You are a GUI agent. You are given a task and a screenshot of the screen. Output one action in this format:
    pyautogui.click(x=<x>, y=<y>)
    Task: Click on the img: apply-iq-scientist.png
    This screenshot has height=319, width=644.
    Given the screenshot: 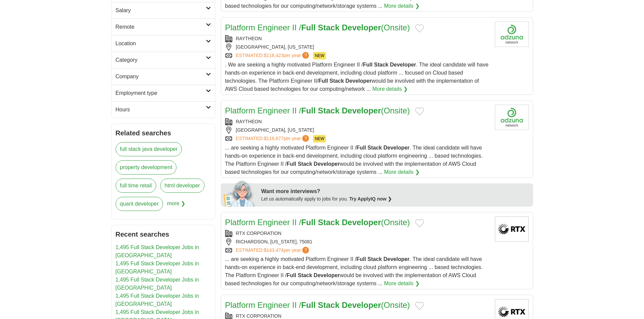 What is the action you would take?
    pyautogui.click(x=240, y=193)
    